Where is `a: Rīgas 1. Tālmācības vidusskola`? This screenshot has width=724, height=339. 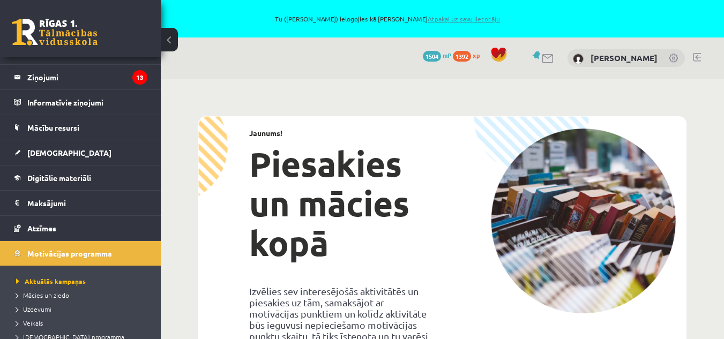 a: Rīgas 1. Tālmācības vidusskola is located at coordinates (55, 32).